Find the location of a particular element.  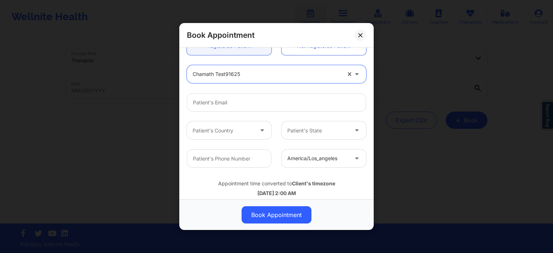

input: Patient's Email is located at coordinates (277, 102).